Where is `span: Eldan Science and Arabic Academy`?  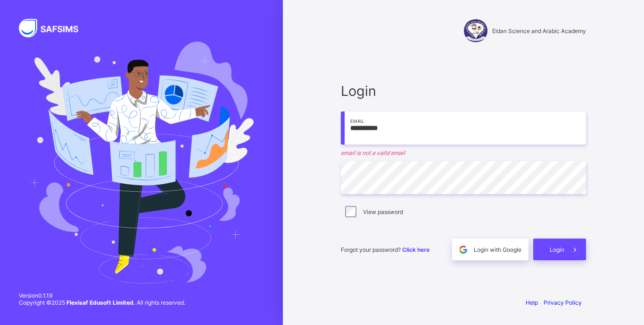 span: Eldan Science and Arabic Academy is located at coordinates (539, 31).